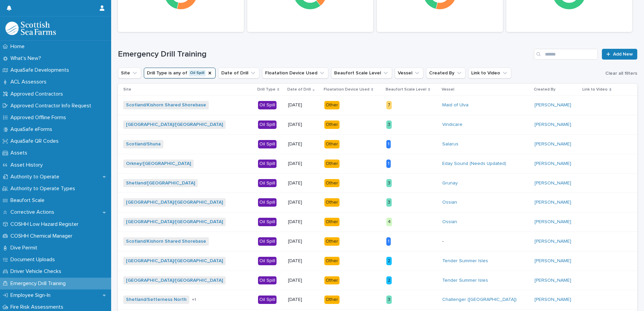 Image resolution: width=644 pixels, height=311 pixels. I want to click on p: Floatation Device Used, so click(347, 89).